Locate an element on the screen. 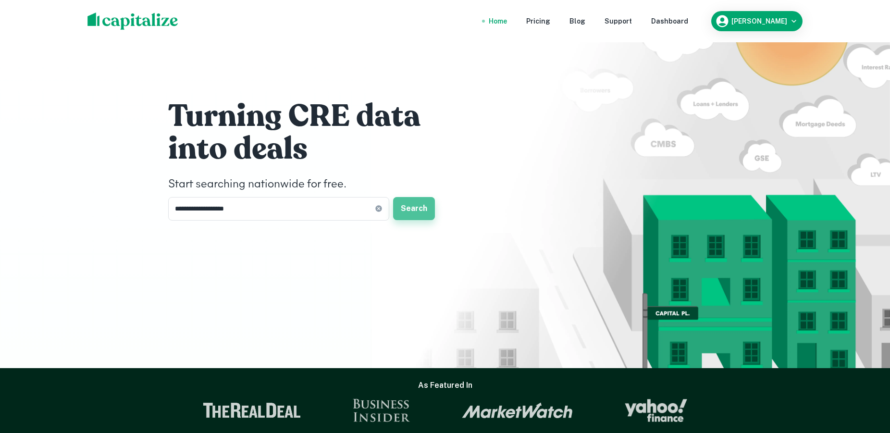 The image size is (890, 433). h4: Start searching nationwide for free. is located at coordinates (312, 185).